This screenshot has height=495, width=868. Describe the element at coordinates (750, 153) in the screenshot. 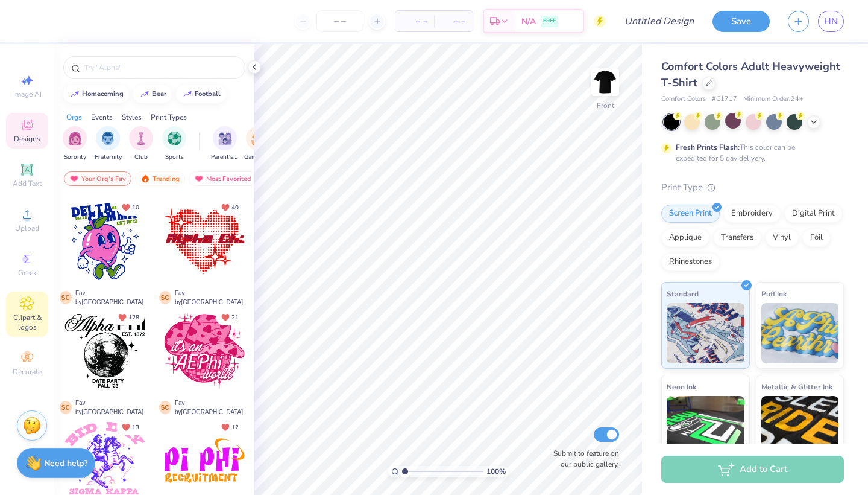

I see `div: This color can be expedited for 5 day delivery.` at that location.